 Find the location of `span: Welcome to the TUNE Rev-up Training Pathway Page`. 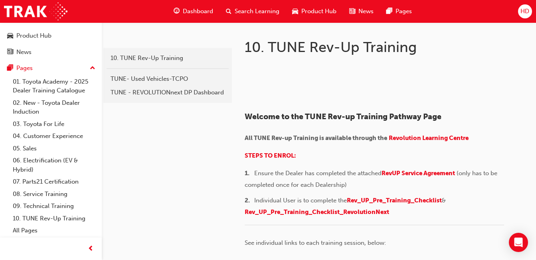

span: Welcome to the TUNE Rev-up Training Pathway Page is located at coordinates (343, 116).